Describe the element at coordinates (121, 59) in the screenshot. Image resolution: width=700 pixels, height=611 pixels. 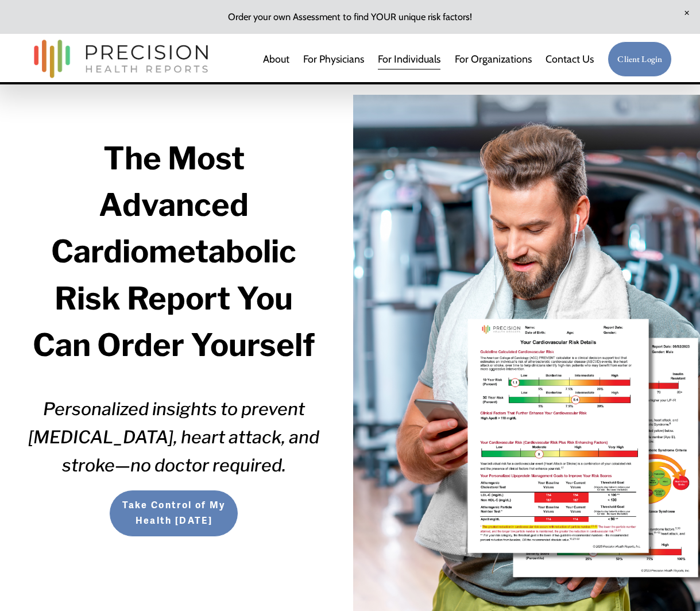
I see `img: Precision Health Reports` at that location.